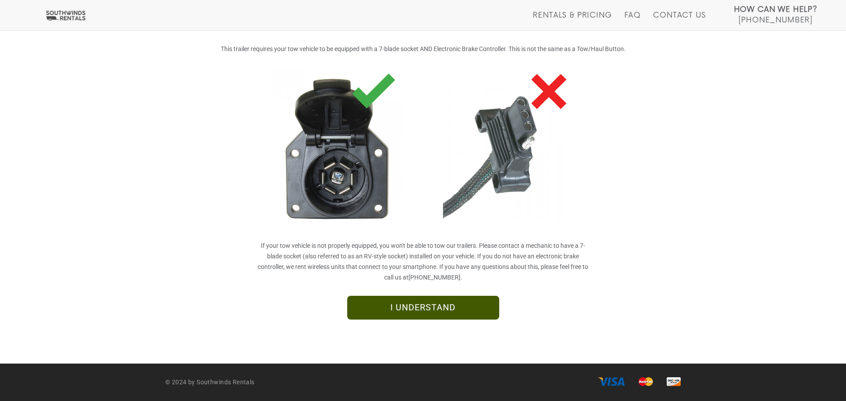 This screenshot has width=846, height=401. Describe the element at coordinates (633, 21) in the screenshot. I see `a: FAQ` at that location.